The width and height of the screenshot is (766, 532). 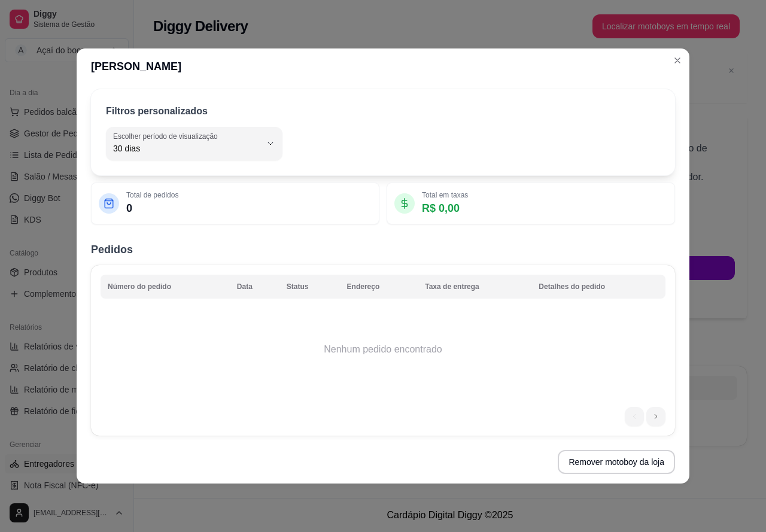 What do you see at coordinates (379, 286) in the screenshot?
I see `th: Endereço` at bounding box center [379, 286].